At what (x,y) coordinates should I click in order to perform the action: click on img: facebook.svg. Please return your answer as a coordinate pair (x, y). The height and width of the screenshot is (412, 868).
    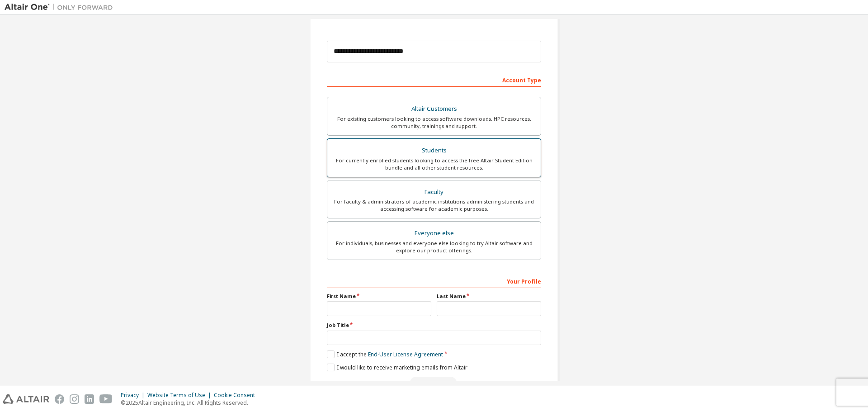
    Looking at the image, I should click on (60, 399).